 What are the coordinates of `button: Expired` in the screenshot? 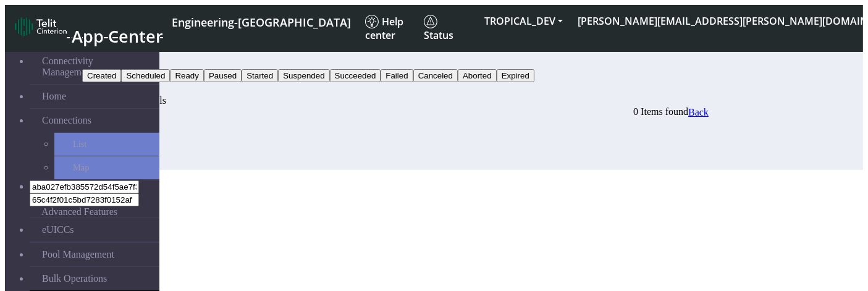 It's located at (515, 75).